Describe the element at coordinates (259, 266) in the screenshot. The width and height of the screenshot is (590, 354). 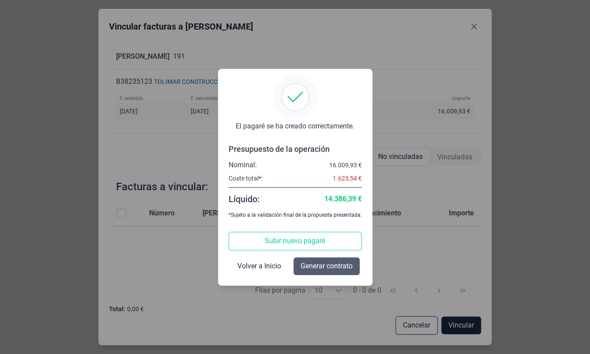
I see `button: Volver a Inicio` at that location.